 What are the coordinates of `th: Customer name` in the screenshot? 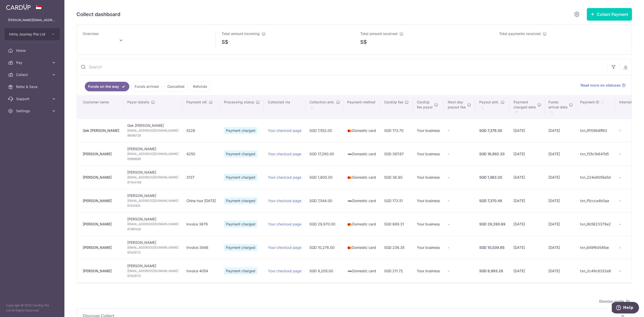 It's located at (100, 107).